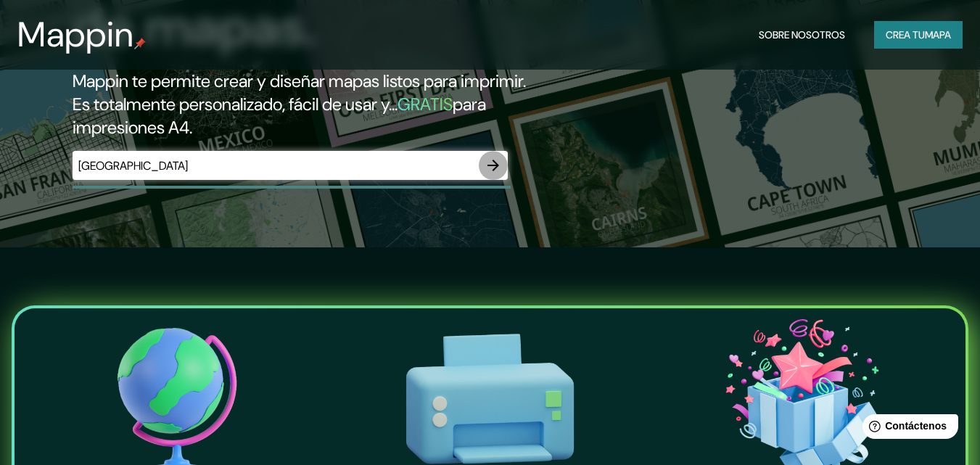  Describe the element at coordinates (279, 116) in the screenshot. I see `font: para impresiones A4.` at that location.